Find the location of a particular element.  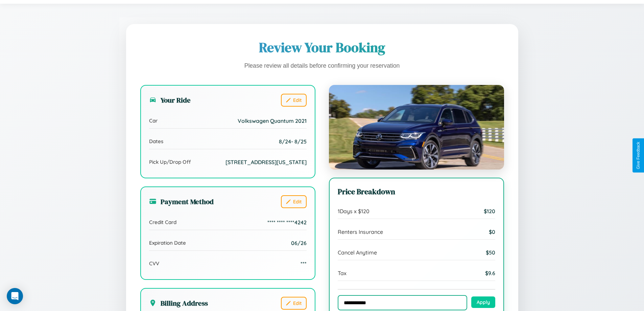

span: $ 0 is located at coordinates (492, 232).